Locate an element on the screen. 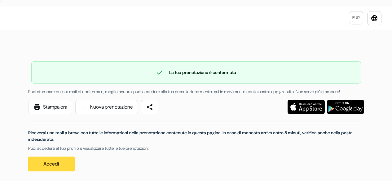 The height and width of the screenshot is (181, 392). a: Accedi is located at coordinates (51, 164).